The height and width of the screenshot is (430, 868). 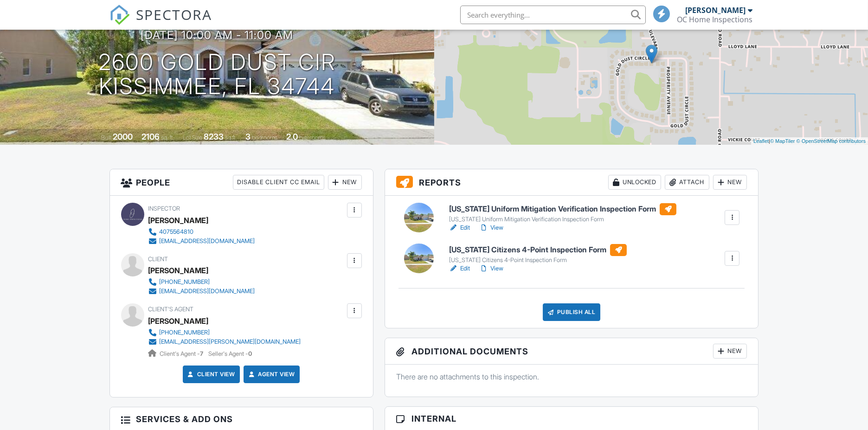 I want to click on span: bedrooms, so click(x=264, y=137).